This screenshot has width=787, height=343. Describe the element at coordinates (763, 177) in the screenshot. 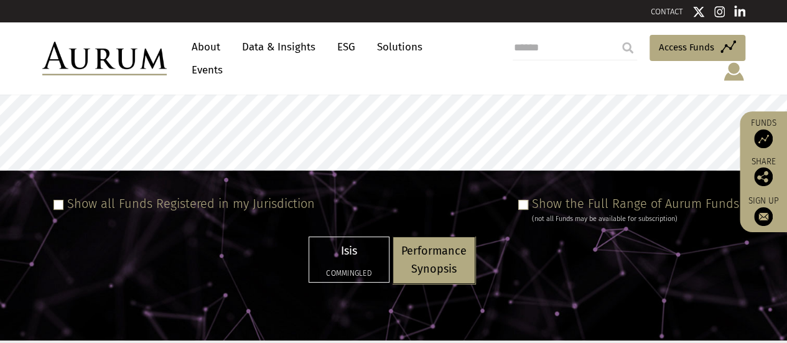

I see `img: Share this post` at that location.